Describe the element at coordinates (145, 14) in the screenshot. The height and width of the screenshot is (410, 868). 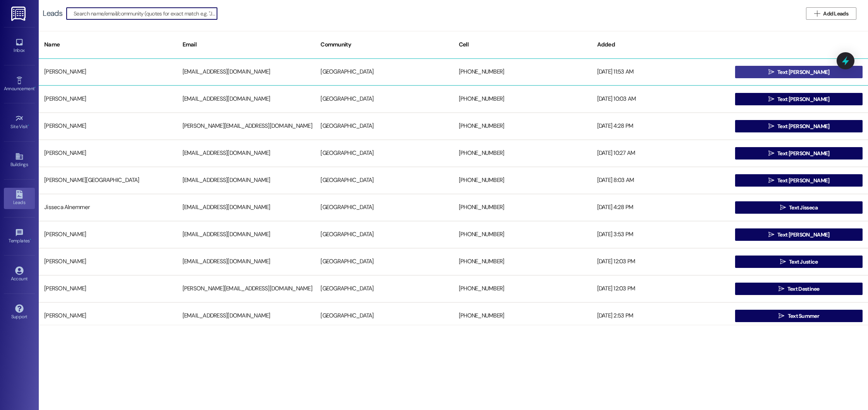
I see `input: Search name/email/community (quotes for exact match e.g. "John Smith")` at that location.